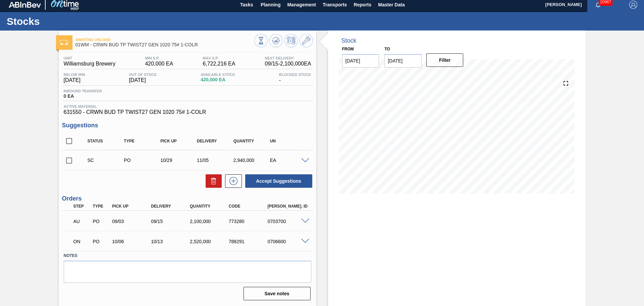 Image resolution: width=644 pixels, height=306 pixels. Describe the element at coordinates (25, 5) in the screenshot. I see `img: TNhmsLtSVTkK8tSr43FrP2fwEKptu5GPRR3wAAAABJRU5ErkJggg==` at that location.